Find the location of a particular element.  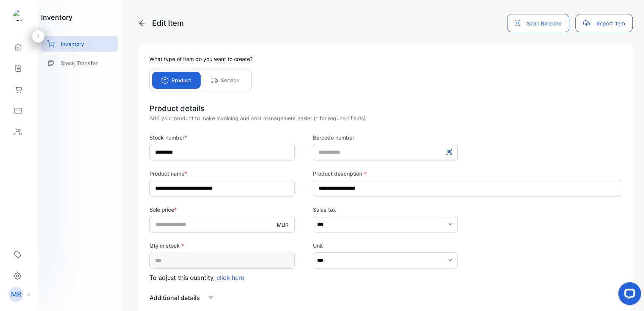

button: Open LiveChat chat widget is located at coordinates (17, 14).